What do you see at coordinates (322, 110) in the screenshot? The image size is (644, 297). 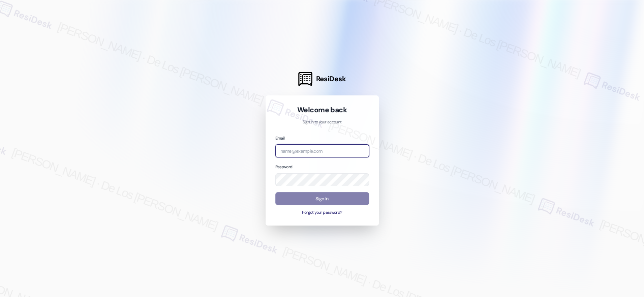 I see `h1: Welcome back` at bounding box center [322, 110].